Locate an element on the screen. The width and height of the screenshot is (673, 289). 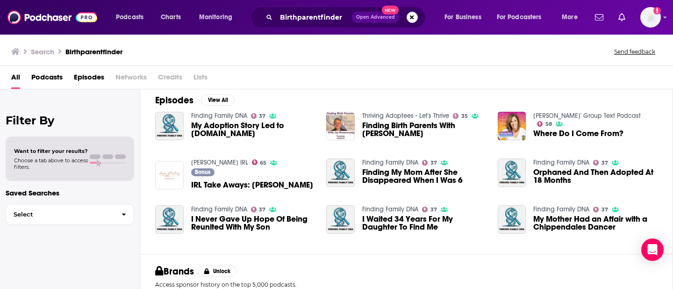
a: Podchaser - Follow, Share and Rate Podcasts is located at coordinates (52, 17).